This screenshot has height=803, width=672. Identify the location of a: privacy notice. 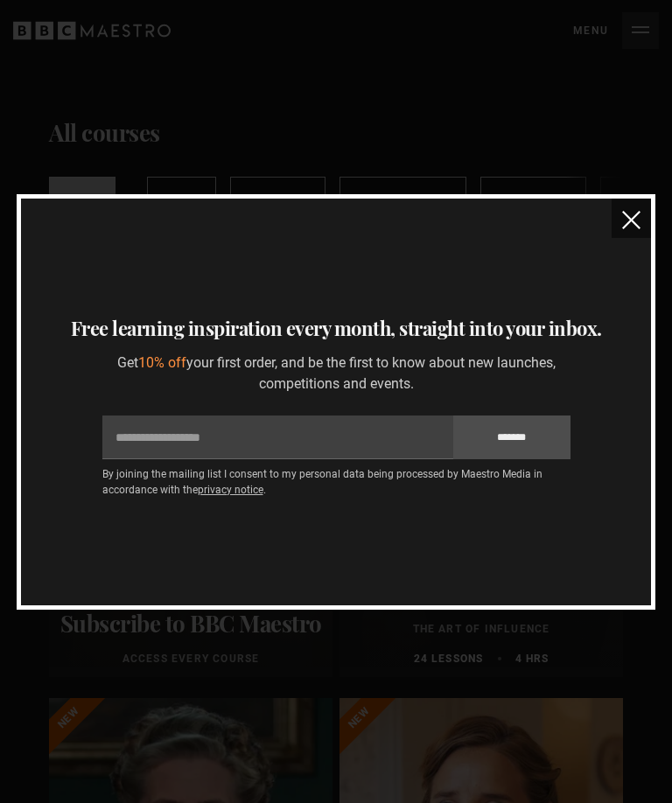
(230, 490).